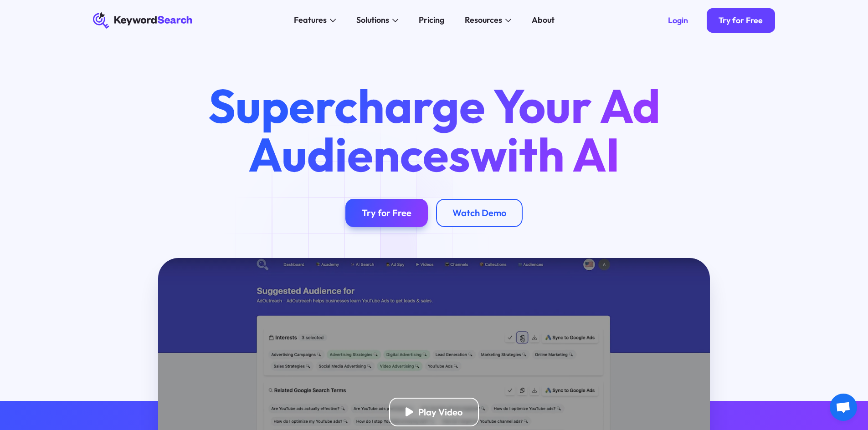 The height and width of the screenshot is (430, 868). What do you see at coordinates (678, 21) in the screenshot?
I see `a: Login` at bounding box center [678, 21].